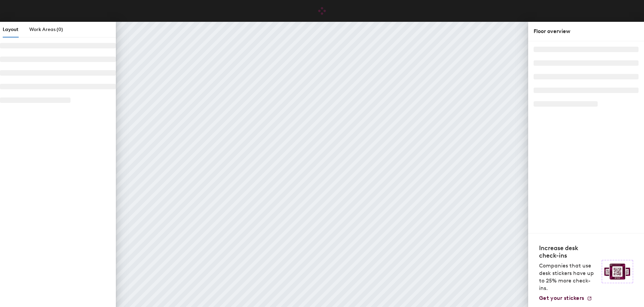 This screenshot has height=307, width=644. Describe the element at coordinates (586, 31) in the screenshot. I see `div: Floor overview` at that location.